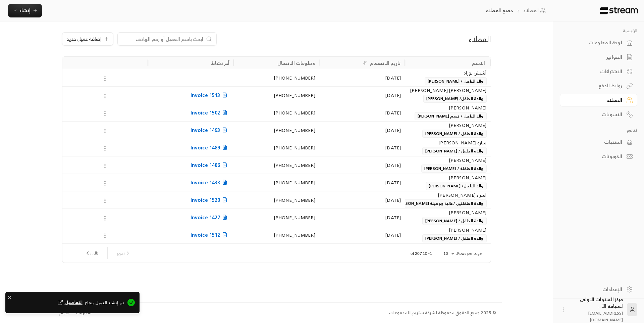 This screenshot has width=644, height=323. Describe the element at coordinates (619, 11) in the screenshot. I see `img: Logo` at that location.